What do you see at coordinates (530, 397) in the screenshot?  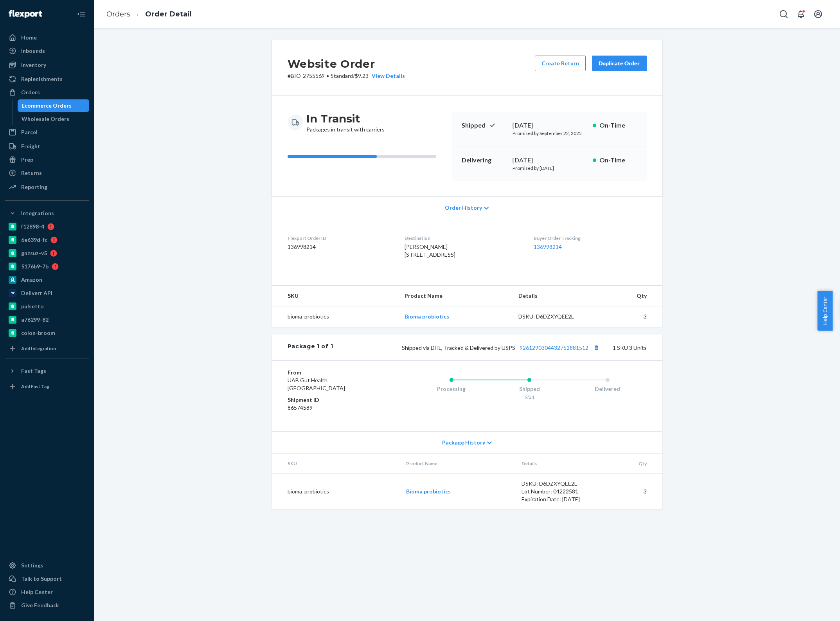 I see `div: 9/21` at bounding box center [530, 397].